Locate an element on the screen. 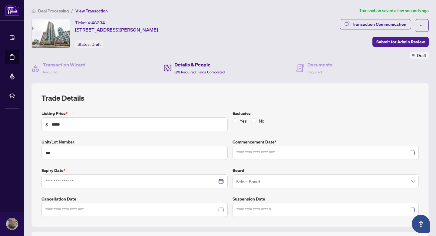 The width and height of the screenshot is (436, 236). button: Submit for Admin Review is located at coordinates (401, 42).